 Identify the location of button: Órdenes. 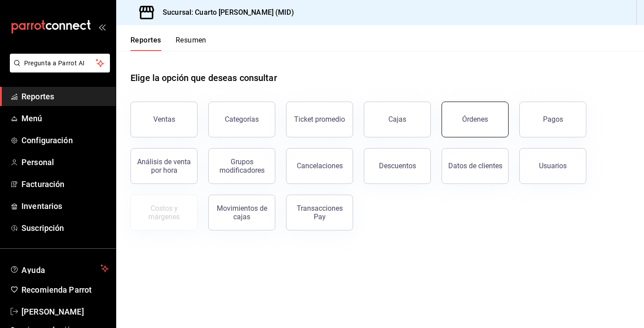
(475, 119).